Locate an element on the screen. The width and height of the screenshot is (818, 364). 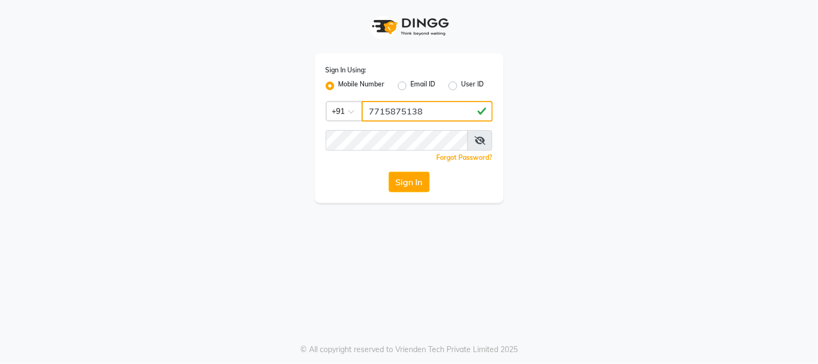
label: Email ID is located at coordinates (424, 86).